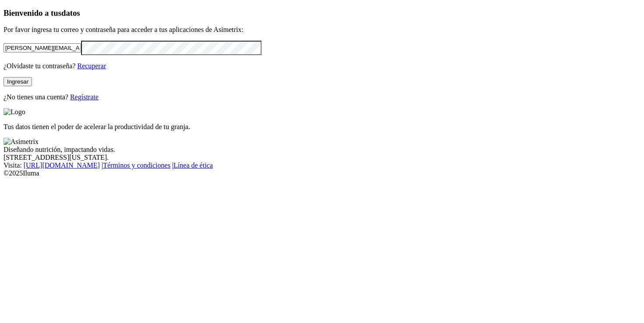  Describe the element at coordinates (42, 48) in the screenshot. I see `input: Tu correo` at that location.